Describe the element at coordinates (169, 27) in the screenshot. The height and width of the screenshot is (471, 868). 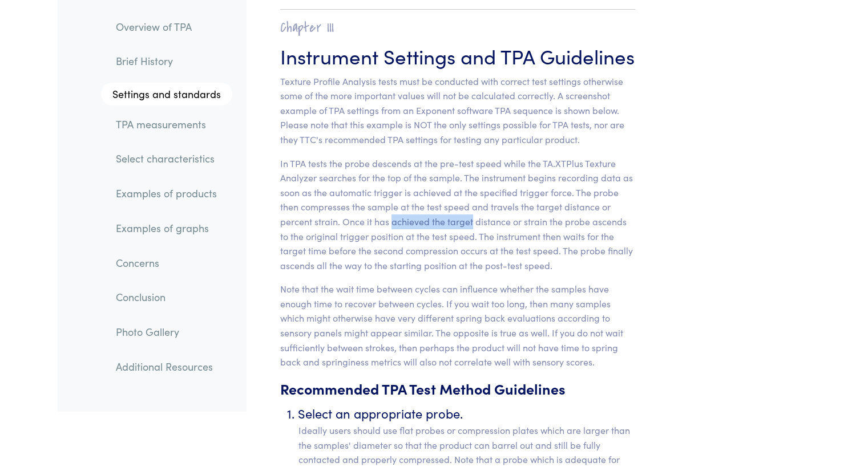
I see `a: Overview of TPA` at that location.